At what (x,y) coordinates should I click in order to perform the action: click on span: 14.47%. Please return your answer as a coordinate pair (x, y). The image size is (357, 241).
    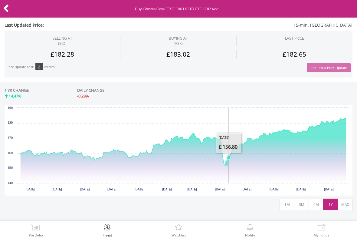
    Looking at the image, I should click on (15, 96).